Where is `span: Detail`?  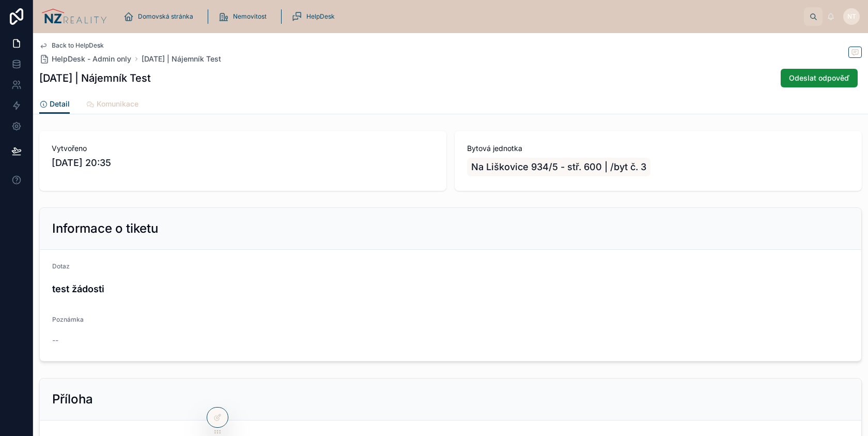
span: Detail is located at coordinates (60, 104).